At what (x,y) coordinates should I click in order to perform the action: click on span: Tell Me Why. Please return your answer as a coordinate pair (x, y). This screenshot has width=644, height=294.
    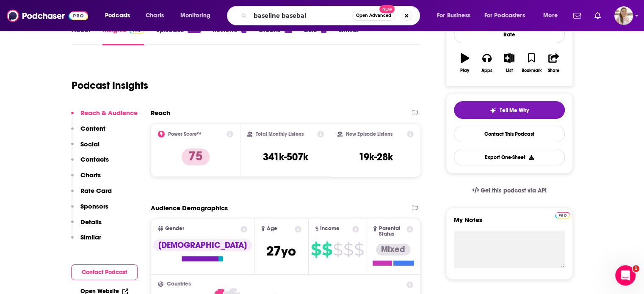
    Looking at the image, I should click on (514, 110).